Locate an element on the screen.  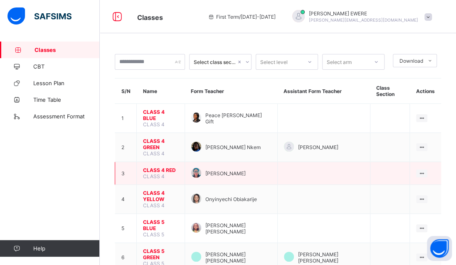
th: S/N is located at coordinates (126, 91).